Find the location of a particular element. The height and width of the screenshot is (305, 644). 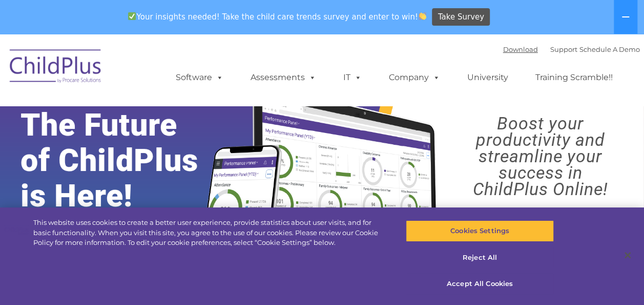

a: University is located at coordinates (488, 78).